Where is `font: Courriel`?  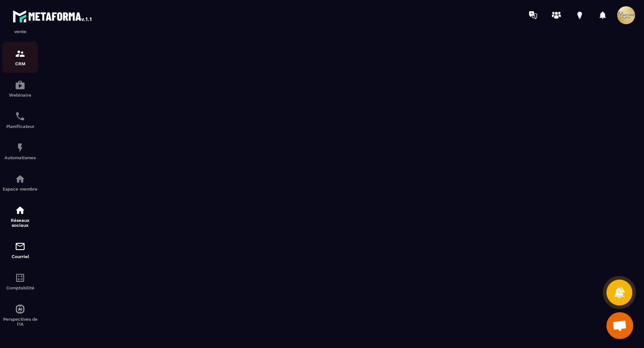
font: Courriel is located at coordinates (20, 256).